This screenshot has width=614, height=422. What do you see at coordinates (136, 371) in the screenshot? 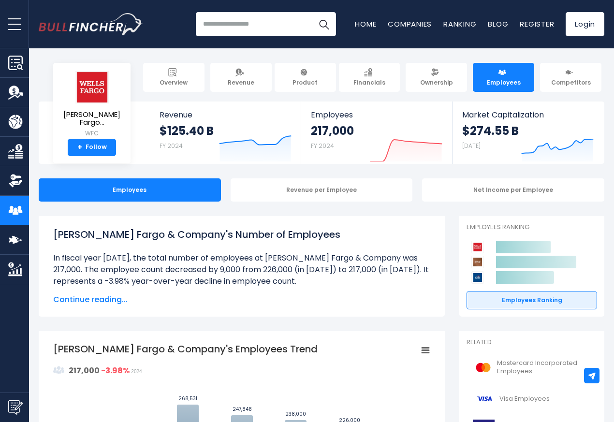
I see `span: 2024` at bounding box center [136, 371].